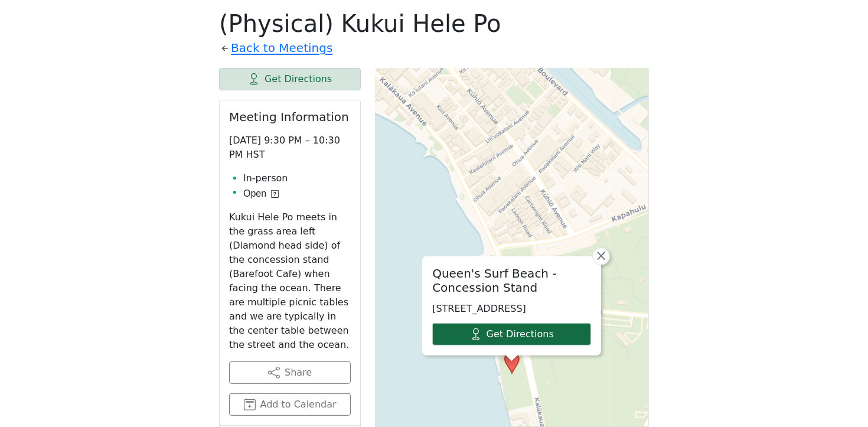 The image size is (868, 427). What do you see at coordinates (290, 281) in the screenshot?
I see `p: Kukui Hele Po meets in the grass area left (Diamond head side) of the concession stand (Barefoot ...` at bounding box center [290, 281].